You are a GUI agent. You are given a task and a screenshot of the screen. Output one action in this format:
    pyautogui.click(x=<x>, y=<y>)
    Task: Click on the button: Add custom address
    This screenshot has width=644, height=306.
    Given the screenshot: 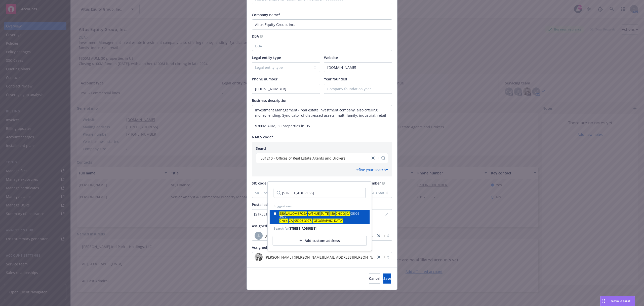 What is the action you would take?
    pyautogui.click(x=319, y=240)
    